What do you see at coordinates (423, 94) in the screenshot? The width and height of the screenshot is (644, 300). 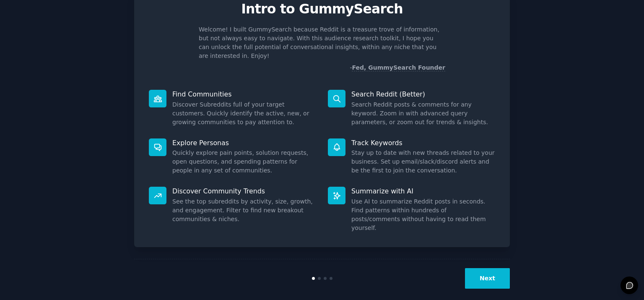 I see `p: Search Reddit (Better)` at bounding box center [423, 94].